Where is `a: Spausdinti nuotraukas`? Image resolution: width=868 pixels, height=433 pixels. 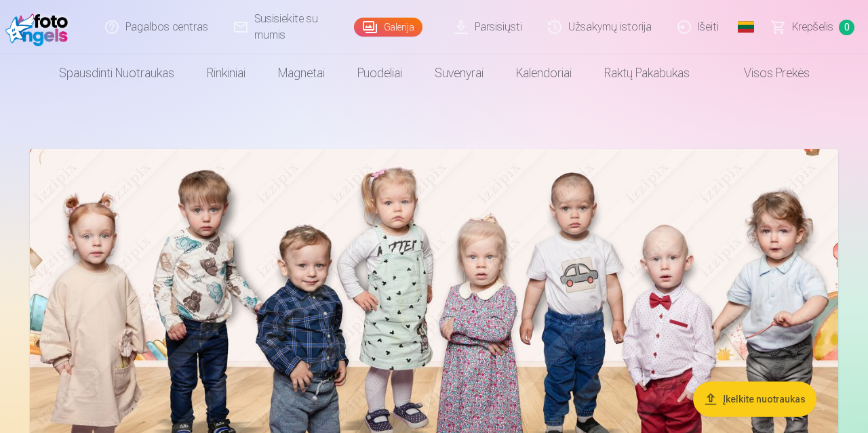
a: Spausdinti nuotraukas is located at coordinates (116, 74).